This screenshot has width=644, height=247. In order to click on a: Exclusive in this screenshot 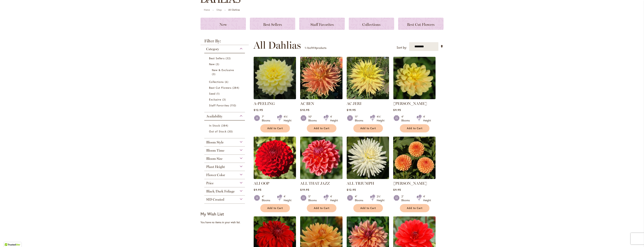, I will do `click(225, 99)`.